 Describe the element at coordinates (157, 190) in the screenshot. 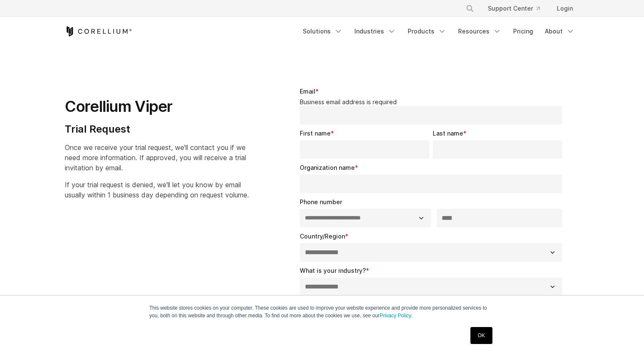

I see `span: If your trial request is denied, we'll let you know by email usually within 1 business day depend...` at that location.